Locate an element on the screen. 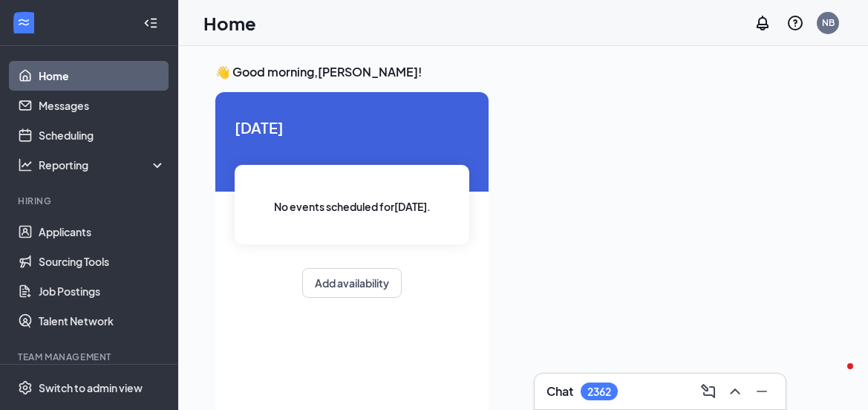  button: ChevronUp is located at coordinates (734, 392).